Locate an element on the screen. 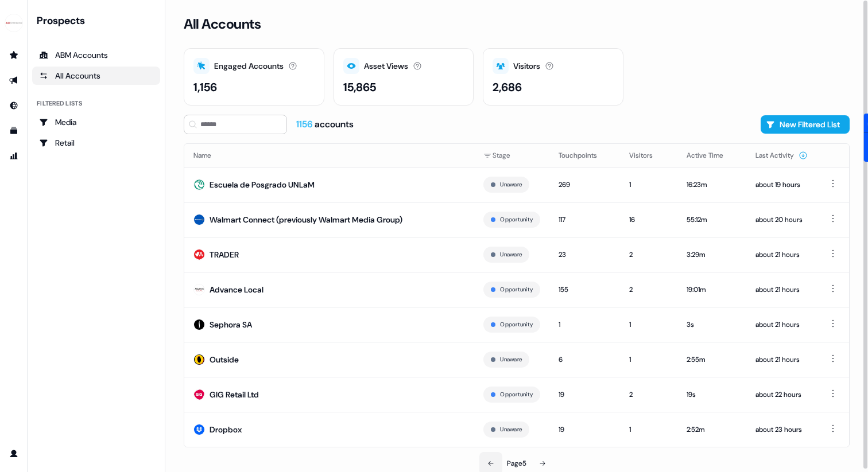 The image size is (868, 472). a: Go to prospects is located at coordinates (14, 55).